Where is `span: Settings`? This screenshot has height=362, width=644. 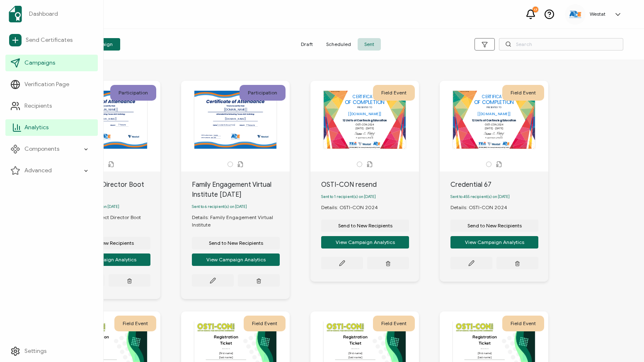 span: Settings is located at coordinates (35, 351).